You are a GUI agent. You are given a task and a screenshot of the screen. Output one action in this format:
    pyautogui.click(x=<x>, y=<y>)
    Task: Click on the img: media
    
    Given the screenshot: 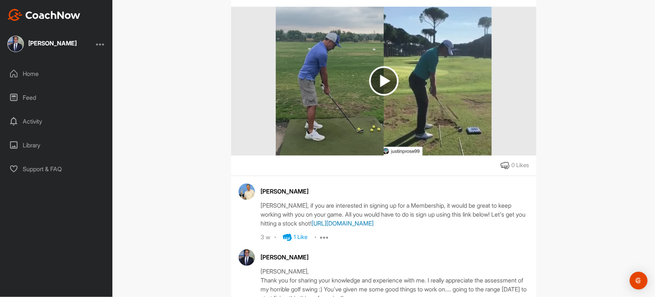 What is the action you would take?
    pyautogui.click(x=384, y=81)
    